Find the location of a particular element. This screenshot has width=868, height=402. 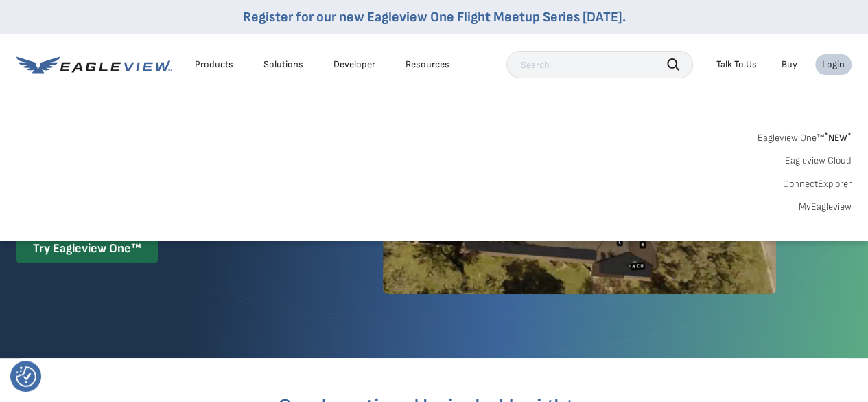

a: Eagleview One™*NEW* is located at coordinates (804, 135).